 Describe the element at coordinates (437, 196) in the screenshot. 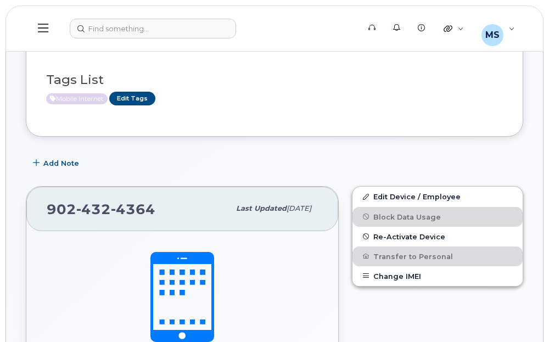

I see `a: Edit Device / Employee` at that location.